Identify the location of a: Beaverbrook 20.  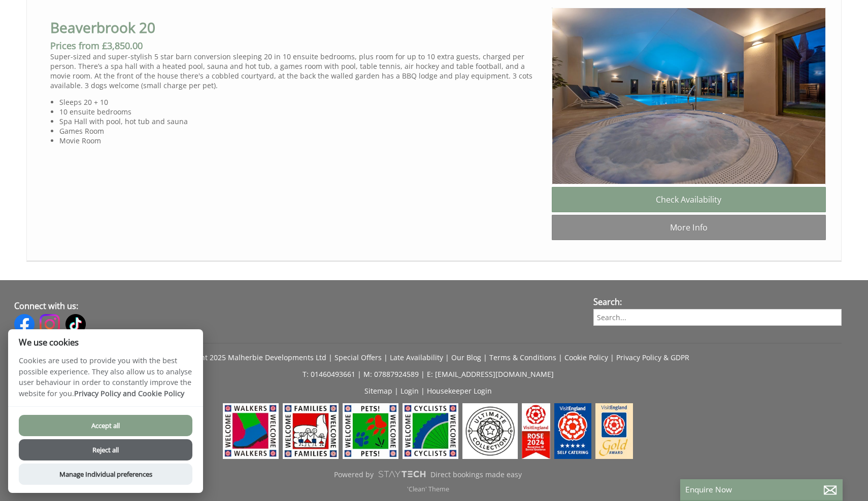
(103, 27).